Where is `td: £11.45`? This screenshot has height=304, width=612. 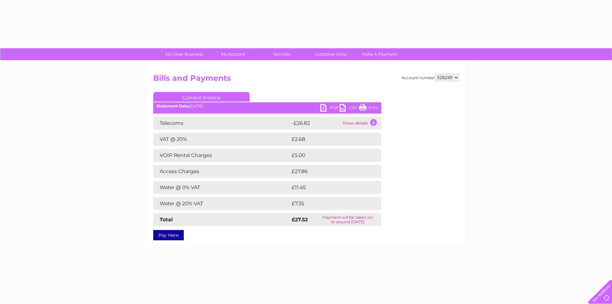
td: £11.45 is located at coordinates (329, 187).